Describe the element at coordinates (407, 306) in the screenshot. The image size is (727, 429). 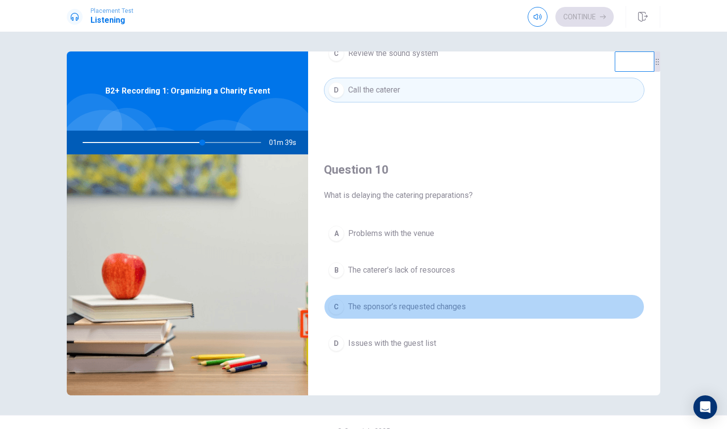
I see `span: The sponsor’s requested changes` at that location.